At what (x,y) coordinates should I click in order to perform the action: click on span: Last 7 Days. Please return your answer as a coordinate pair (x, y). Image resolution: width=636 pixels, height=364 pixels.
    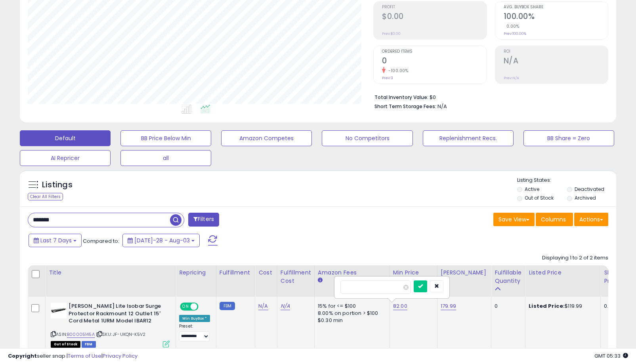
    Looking at the image, I should click on (56, 240).